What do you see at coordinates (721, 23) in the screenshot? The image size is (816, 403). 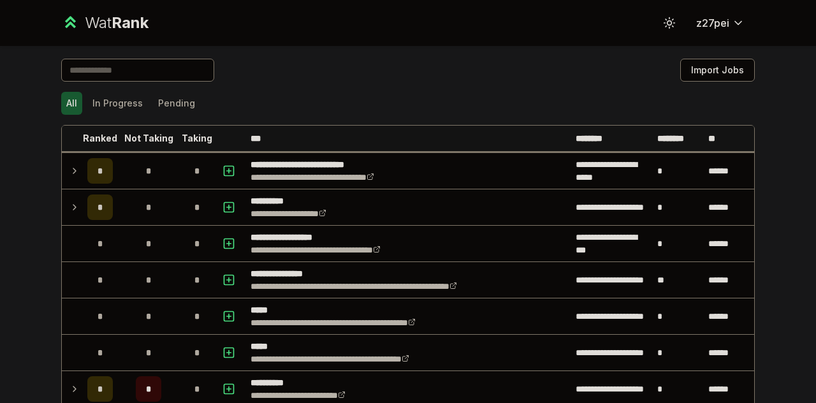 I see `button: z27pei` at bounding box center [721, 23].